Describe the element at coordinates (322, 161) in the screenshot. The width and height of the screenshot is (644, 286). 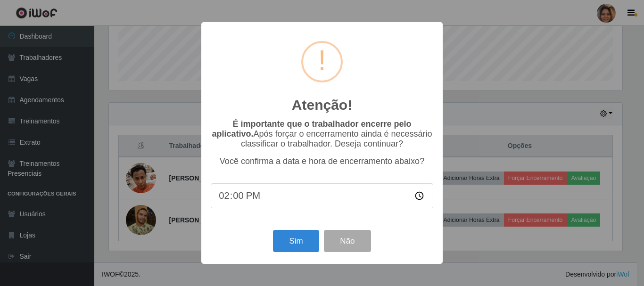
I see `p: Você confirma a data e hora de encerramento abaixo?` at that location.